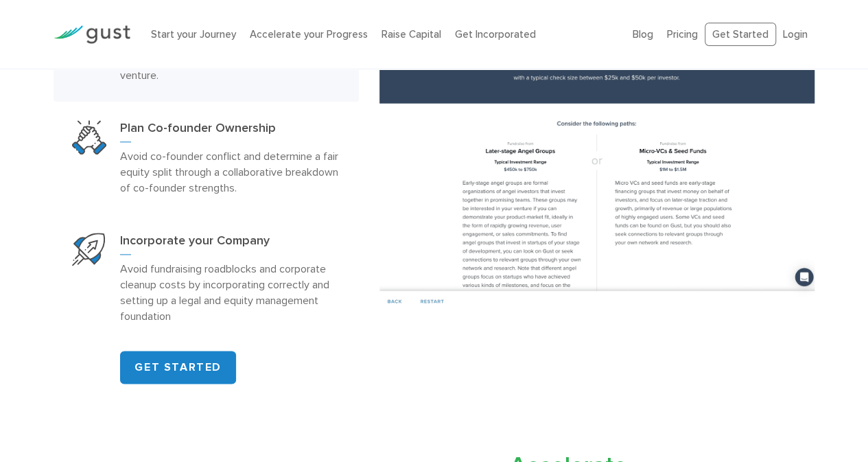 This screenshot has height=462, width=868. Describe the element at coordinates (88, 249) in the screenshot. I see `img: Start Your Company` at that location.